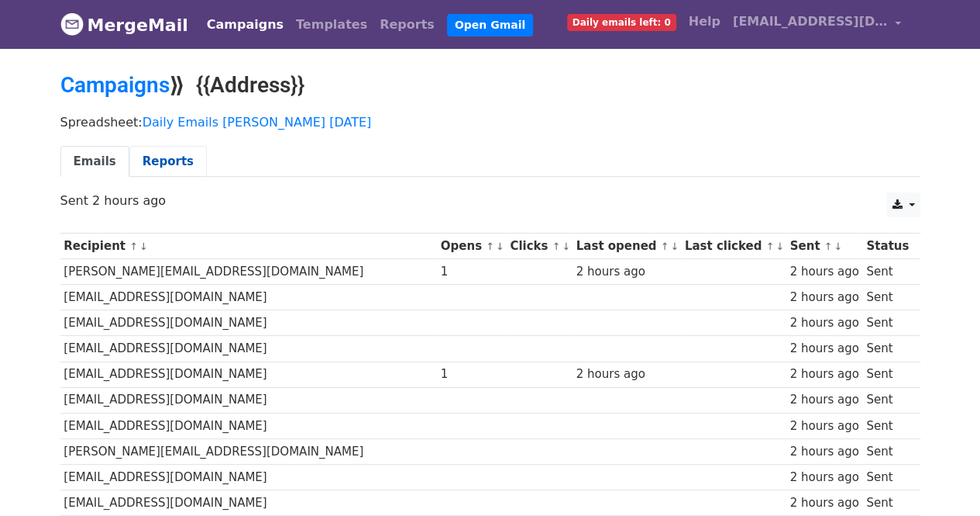 Image resolution: width=980 pixels, height=516 pixels. I want to click on a: Help, so click(704, 22).